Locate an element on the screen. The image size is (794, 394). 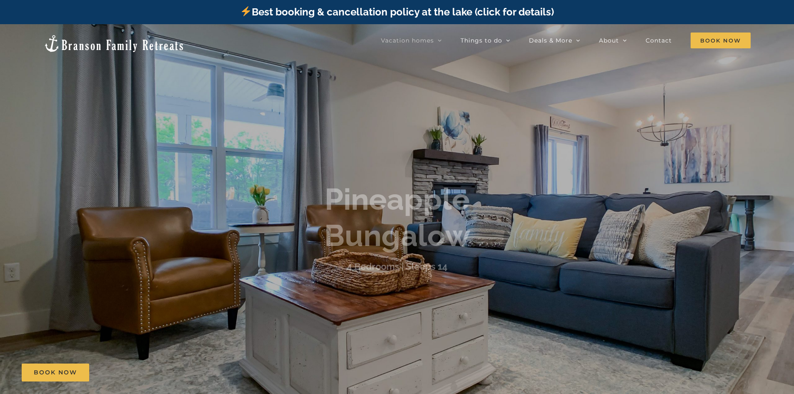
a: About is located at coordinates (613, 40).